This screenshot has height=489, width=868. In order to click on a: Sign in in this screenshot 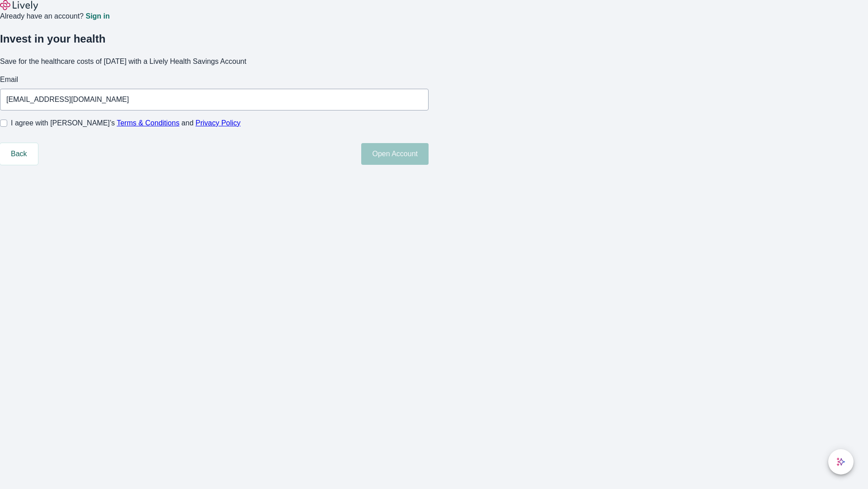, I will do `click(98, 16)`.